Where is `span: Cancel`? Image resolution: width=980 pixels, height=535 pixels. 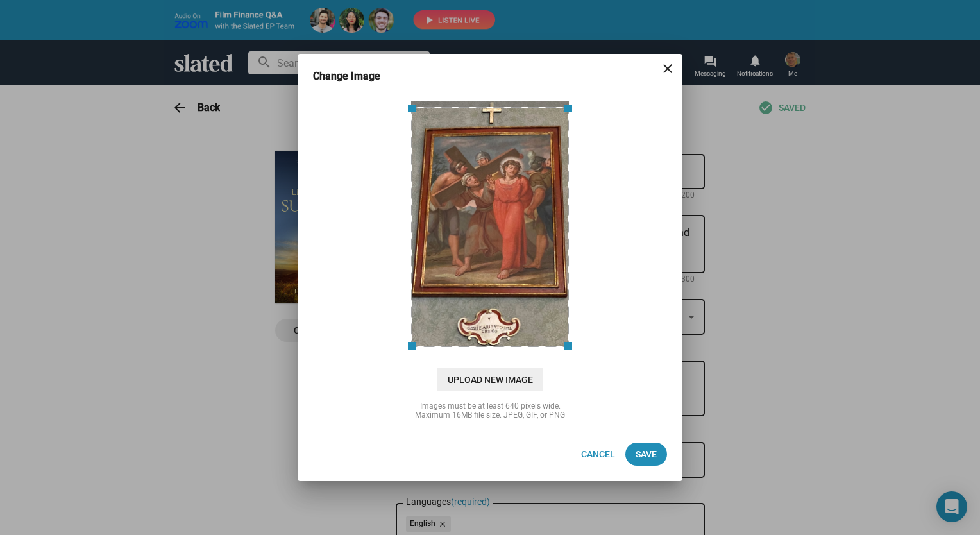
span: Cancel is located at coordinates (598, 455).